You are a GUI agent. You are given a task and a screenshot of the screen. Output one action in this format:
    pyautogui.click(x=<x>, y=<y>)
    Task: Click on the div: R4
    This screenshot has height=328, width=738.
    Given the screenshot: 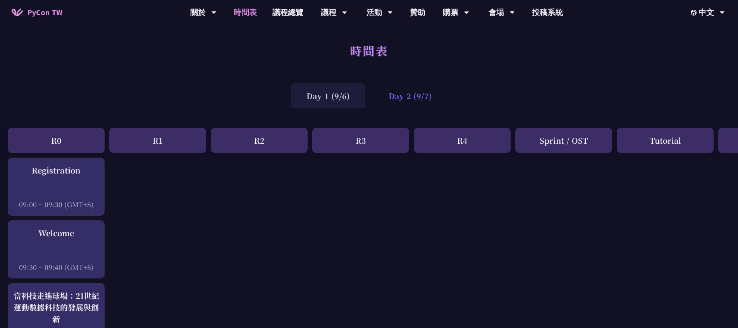 What is the action you would take?
    pyautogui.click(x=462, y=140)
    